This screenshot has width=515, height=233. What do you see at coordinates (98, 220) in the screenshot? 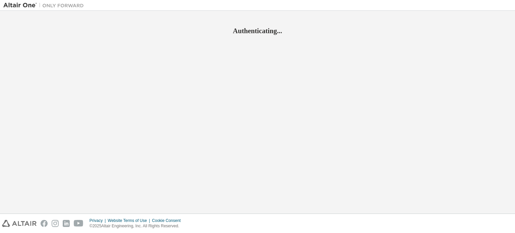
I see `div: Privacy` at bounding box center [98, 220].